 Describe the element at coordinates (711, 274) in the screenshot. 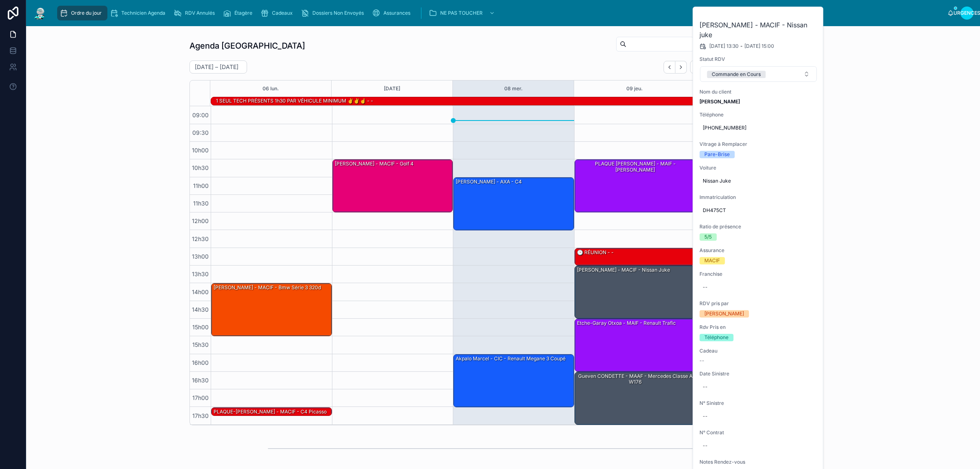

I see `font: Franchise` at that location.